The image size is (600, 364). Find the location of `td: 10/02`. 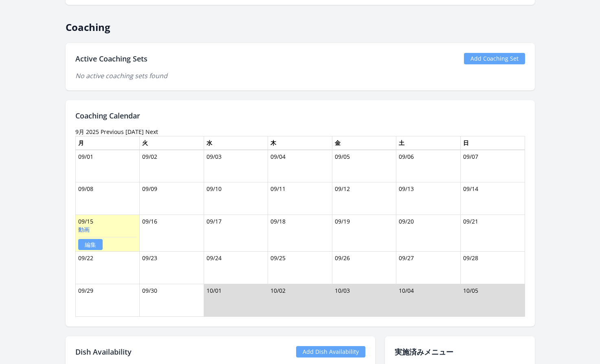

td: 10/02 is located at coordinates (300, 300).